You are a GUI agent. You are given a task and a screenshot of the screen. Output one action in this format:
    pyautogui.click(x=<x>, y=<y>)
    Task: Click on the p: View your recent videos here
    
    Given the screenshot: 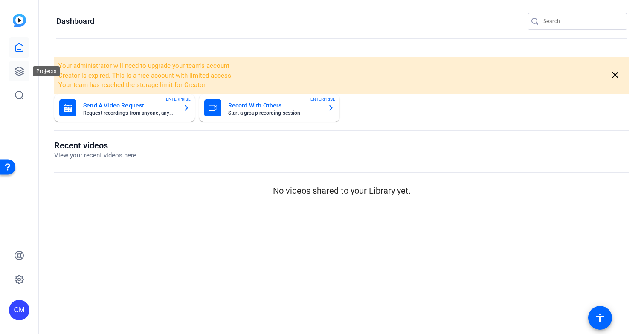 What is the action you would take?
    pyautogui.click(x=95, y=156)
    